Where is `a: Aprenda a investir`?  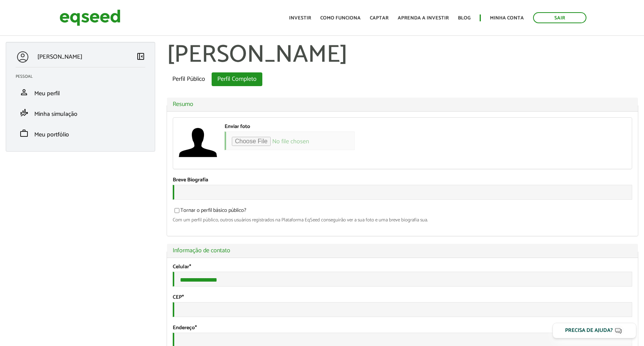
a: Aprenda a investir is located at coordinates (423, 18).